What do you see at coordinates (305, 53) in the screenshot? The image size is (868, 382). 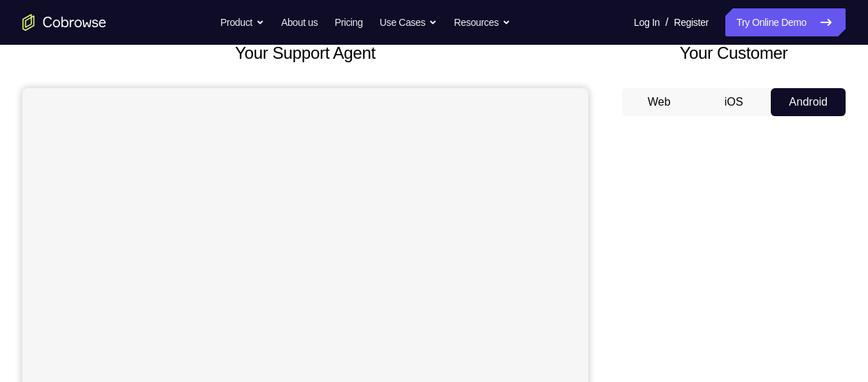 I see `h2: Your Support Agent` at bounding box center [305, 53].